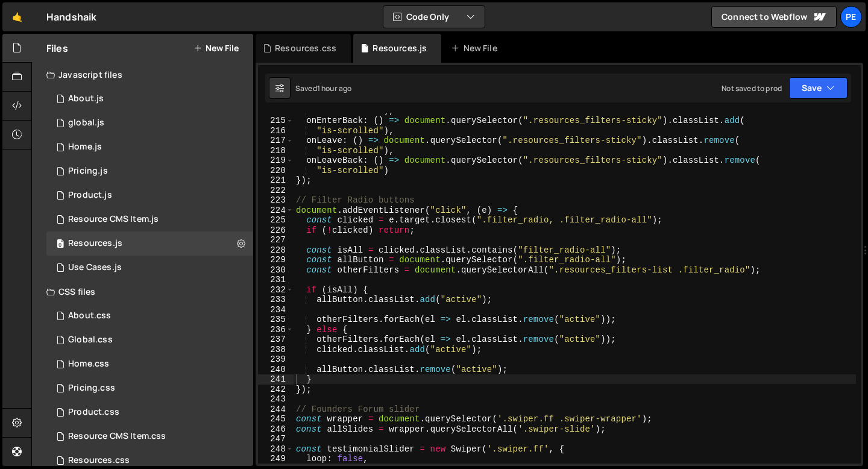 The height and width of the screenshot is (469, 868). Describe the element at coordinates (818, 88) in the screenshot. I see `button: Save` at that location.